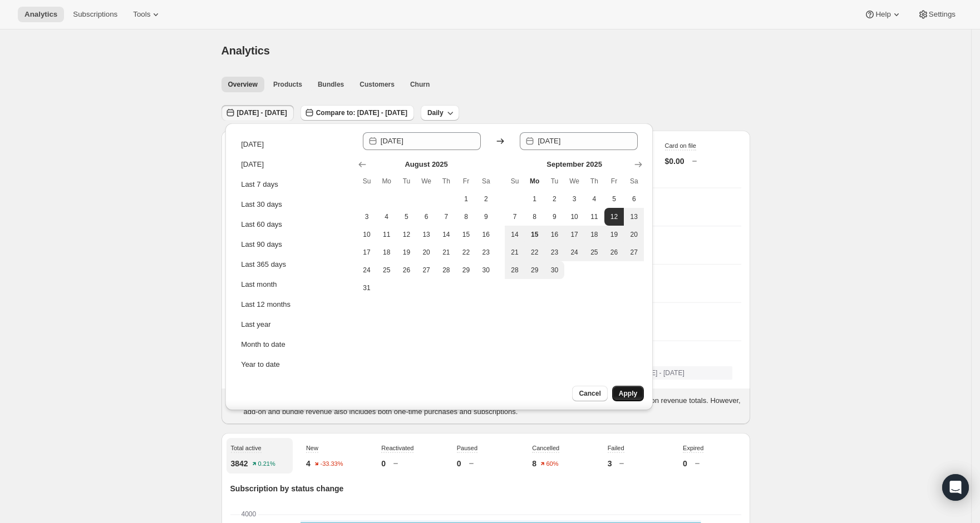 The height and width of the screenshot is (523, 980). Describe the element at coordinates (259, 185) in the screenshot. I see `div: Last 7 days` at that location.